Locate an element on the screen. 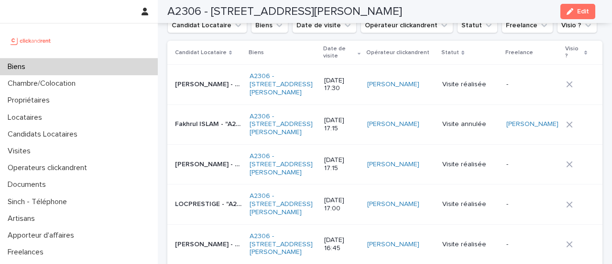 Image resolution: width=612 pixels, height=264 pixels. button: Freelance is located at coordinates (528, 25).